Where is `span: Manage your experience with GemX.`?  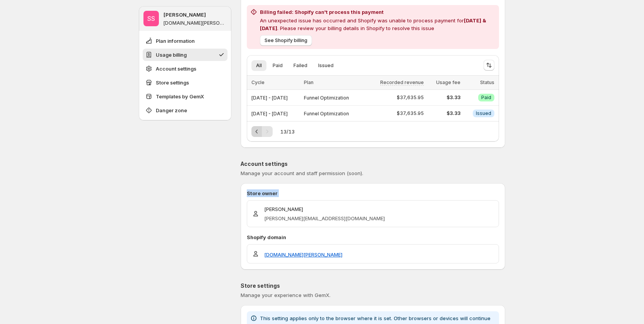 span: Manage your experience with GemX. is located at coordinates (286, 295).